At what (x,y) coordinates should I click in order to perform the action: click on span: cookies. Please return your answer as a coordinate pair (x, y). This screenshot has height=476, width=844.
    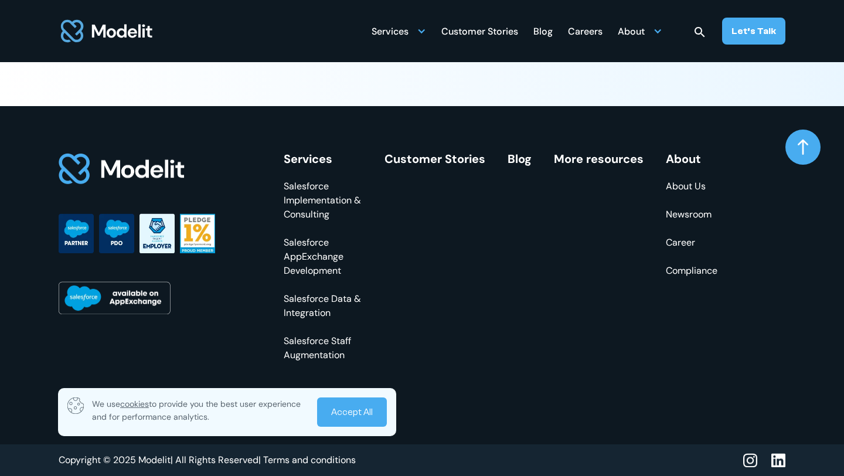
    Looking at the image, I should click on (134, 404).